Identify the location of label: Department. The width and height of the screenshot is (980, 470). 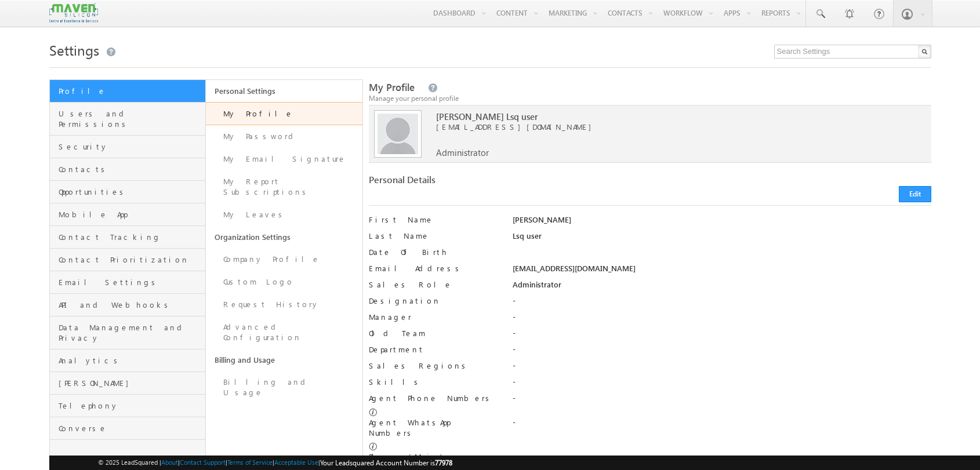
(434, 349).